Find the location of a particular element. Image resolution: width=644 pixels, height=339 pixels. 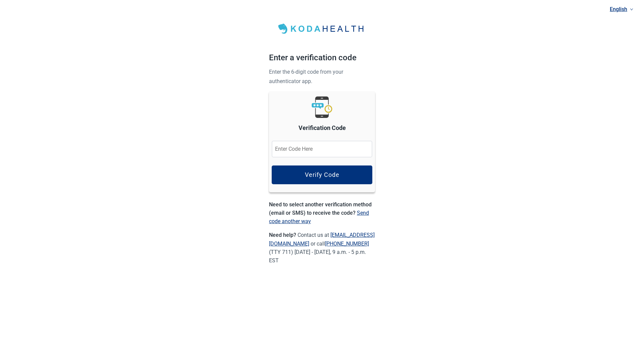

img: Koda Health is located at coordinates (322, 29).